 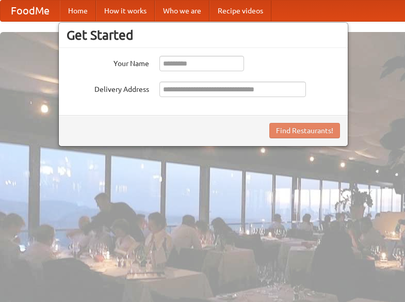 What do you see at coordinates (203, 35) in the screenshot?
I see `h3: Get Started` at bounding box center [203, 35].